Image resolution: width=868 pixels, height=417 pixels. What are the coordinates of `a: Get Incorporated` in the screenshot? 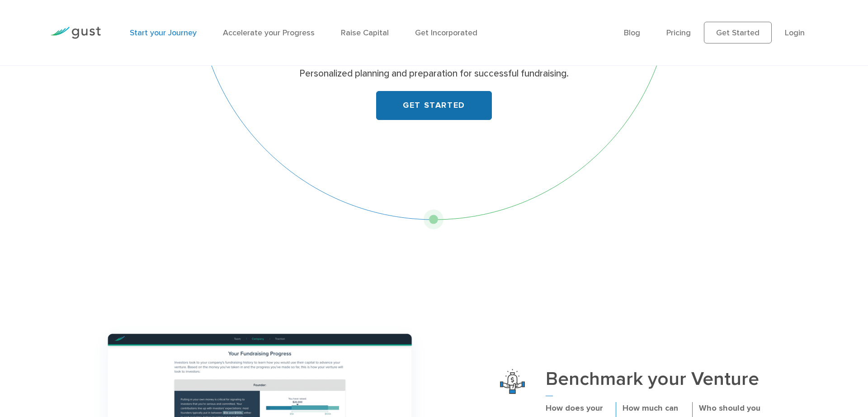 It's located at (446, 32).